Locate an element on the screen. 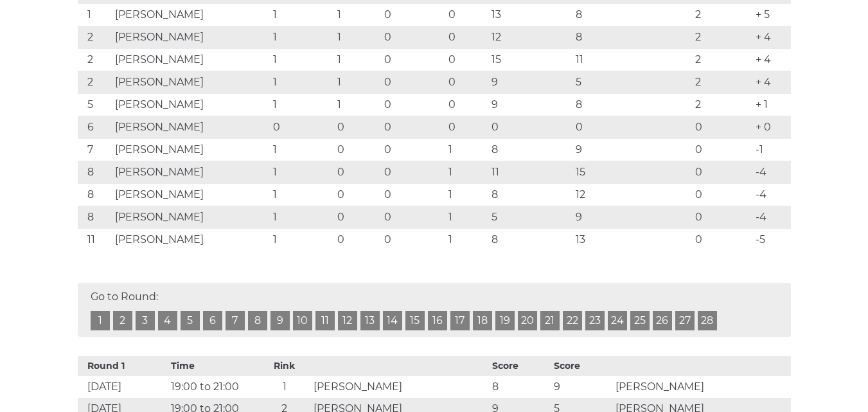 The width and height of the screenshot is (868, 412). a: 23 is located at coordinates (595, 321).